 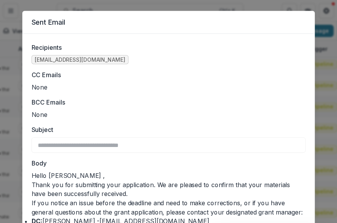 What do you see at coordinates (168, 207) in the screenshot?
I see `p: If you notice an issue before the deadline and need to make corrections, or if you have general q...` at bounding box center [168, 207].